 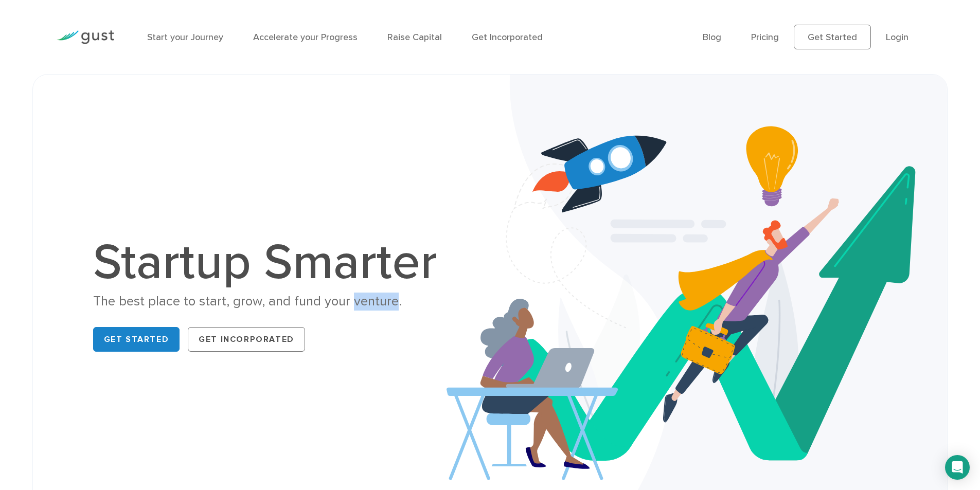 I want to click on a: Blog, so click(x=712, y=37).